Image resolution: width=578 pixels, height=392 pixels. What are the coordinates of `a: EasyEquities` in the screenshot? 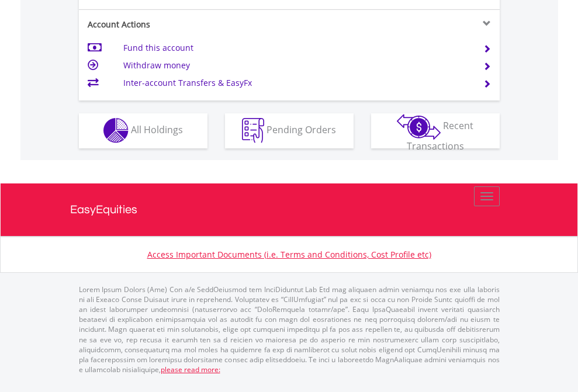 It's located at (289, 210).